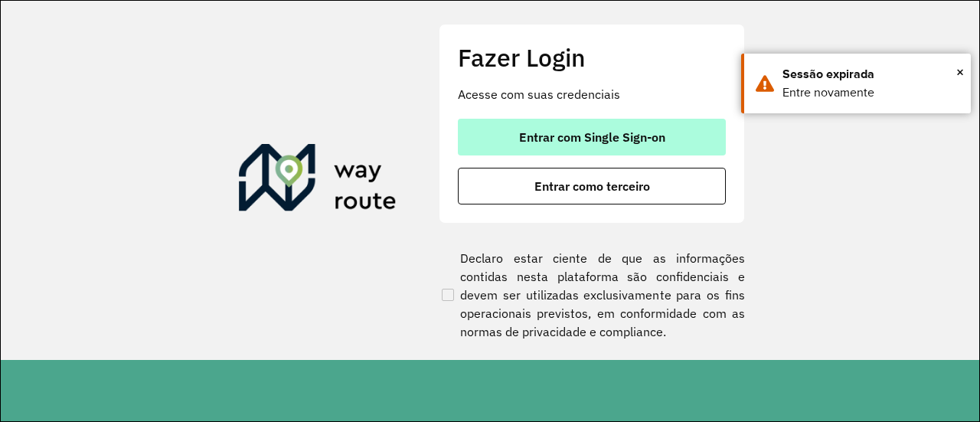 This screenshot has height=422, width=980. I want to click on span: Entrar com Single Sign-on, so click(591, 137).